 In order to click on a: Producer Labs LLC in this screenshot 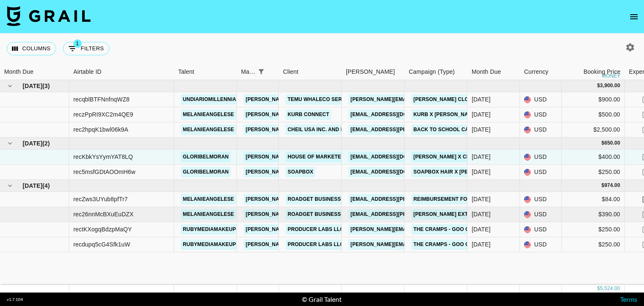, I will do `click(316, 230)`.